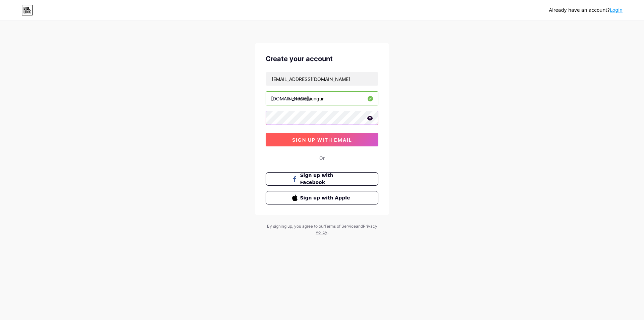 This screenshot has height=320, width=644. What do you see at coordinates (322, 139) in the screenshot?
I see `span: sign up with email` at bounding box center [322, 139].